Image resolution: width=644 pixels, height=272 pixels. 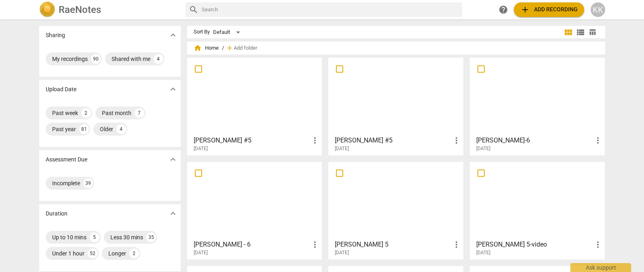 What do you see at coordinates (228, 32) in the screenshot?
I see `div: Default` at bounding box center [228, 32].